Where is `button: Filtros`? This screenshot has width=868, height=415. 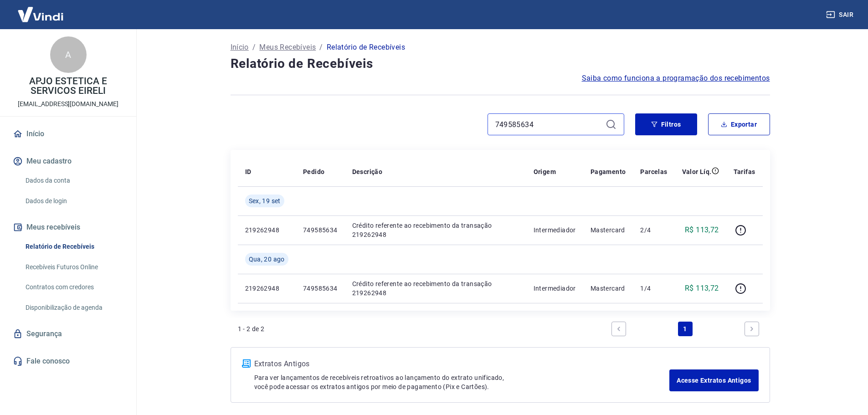
button: Filtros is located at coordinates (667, 124).